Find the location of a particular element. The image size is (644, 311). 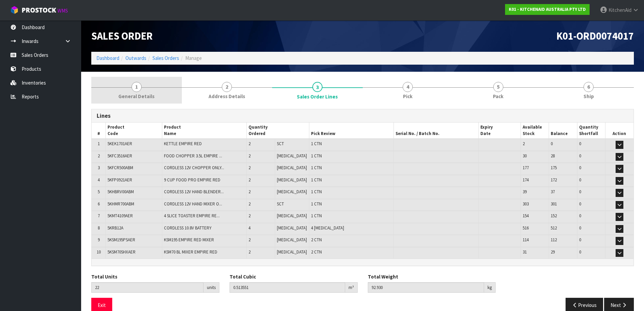

a: Outwards is located at coordinates (136, 58).